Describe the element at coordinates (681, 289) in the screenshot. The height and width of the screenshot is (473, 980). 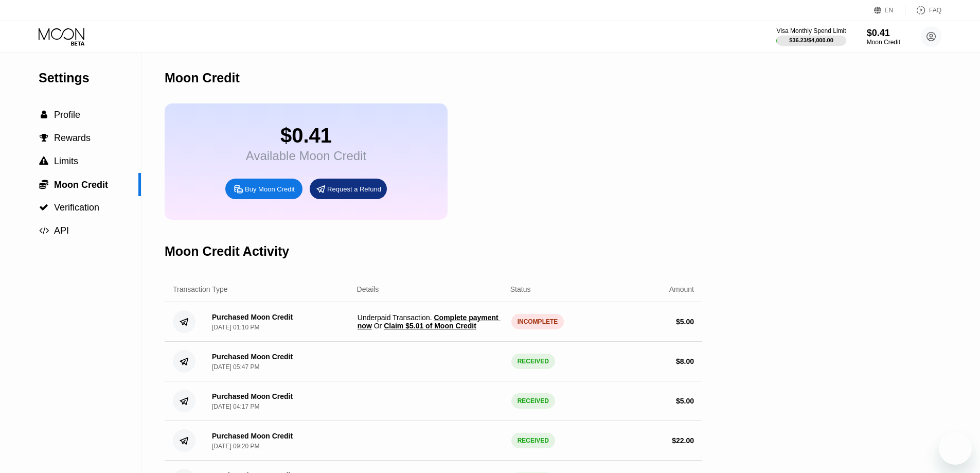
I see `div: Amount` at that location.